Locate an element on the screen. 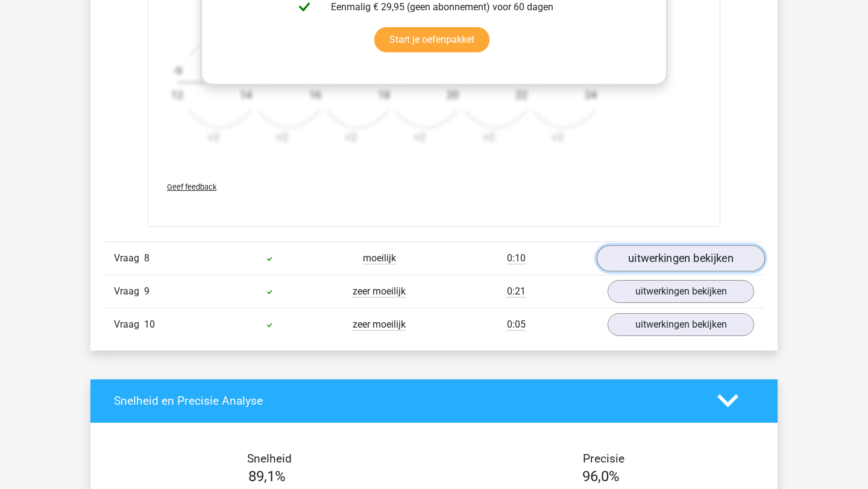 The height and width of the screenshot is (489, 868). text: 24 is located at coordinates (591, 95).